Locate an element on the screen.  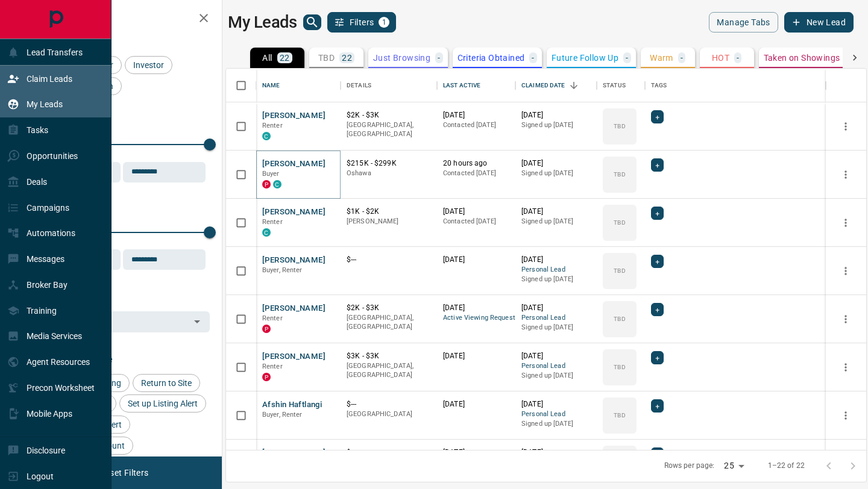
p: $1K - $2K is located at coordinates (389, 211).